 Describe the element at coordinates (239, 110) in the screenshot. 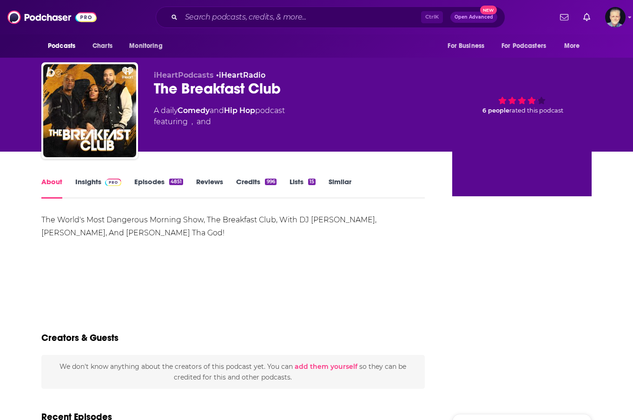

I see `a: Hip Hop` at that location.